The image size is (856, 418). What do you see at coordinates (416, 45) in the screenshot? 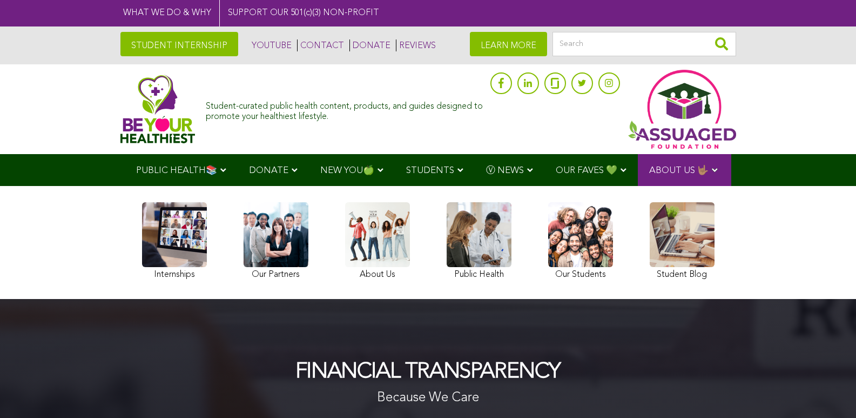
I see `a: REVIEWS` at bounding box center [416, 45].